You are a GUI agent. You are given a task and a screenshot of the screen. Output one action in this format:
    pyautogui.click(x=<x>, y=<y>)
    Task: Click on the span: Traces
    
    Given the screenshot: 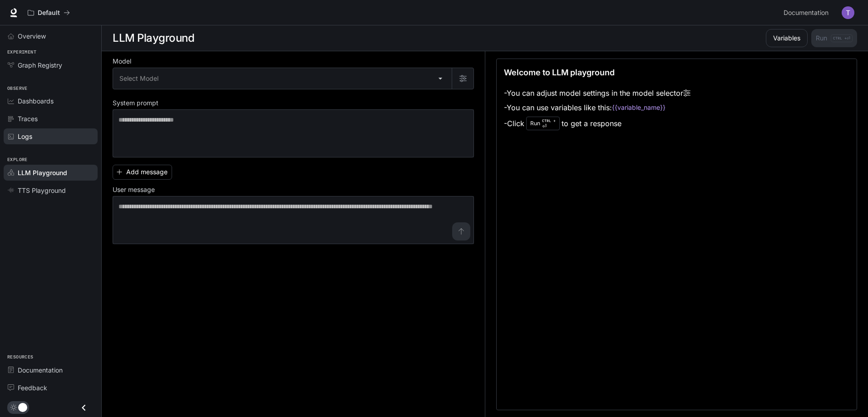 What is the action you would take?
    pyautogui.click(x=28, y=118)
    